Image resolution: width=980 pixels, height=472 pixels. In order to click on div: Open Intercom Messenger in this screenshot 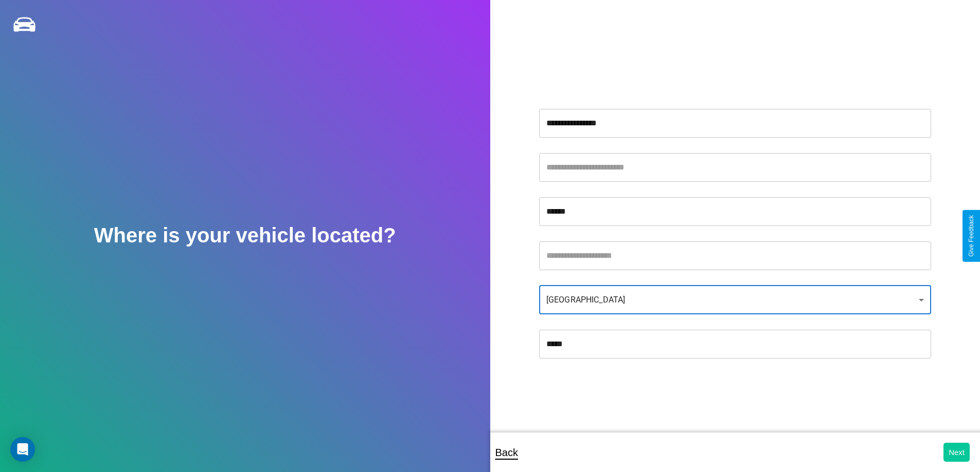, I will do `click(23, 450)`.